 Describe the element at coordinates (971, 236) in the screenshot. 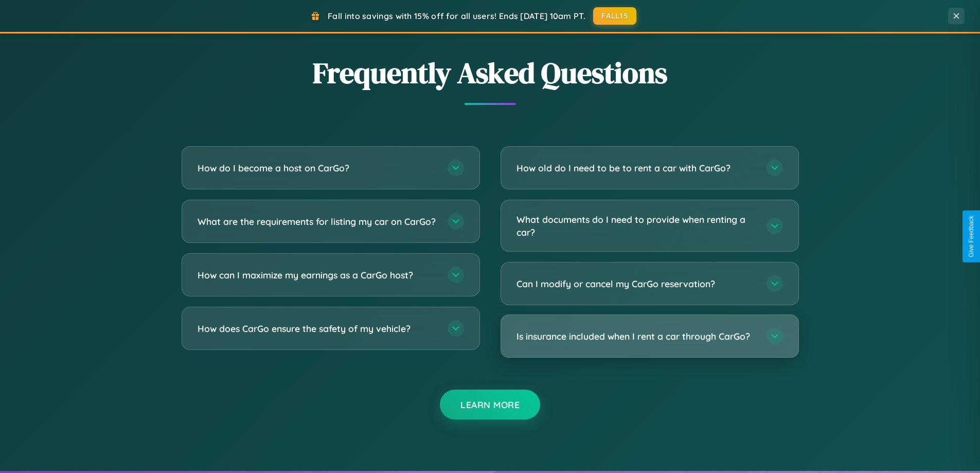

I see `div: Give Feedback` at that location.